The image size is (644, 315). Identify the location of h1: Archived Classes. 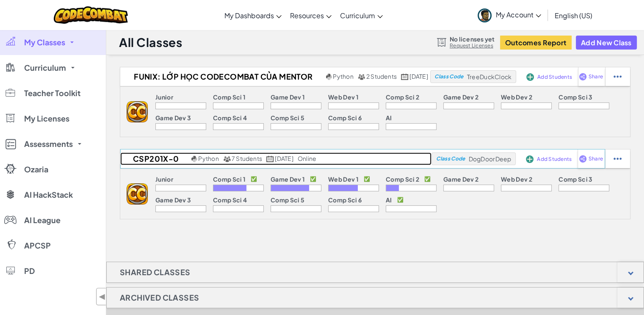
(159, 298).